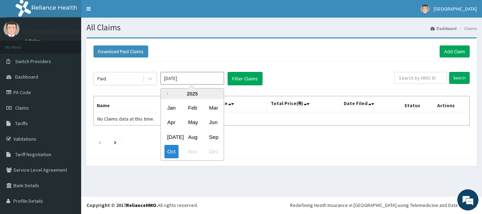  Describe the element at coordinates (99, 142) in the screenshot. I see `a: Previous page` at that location.